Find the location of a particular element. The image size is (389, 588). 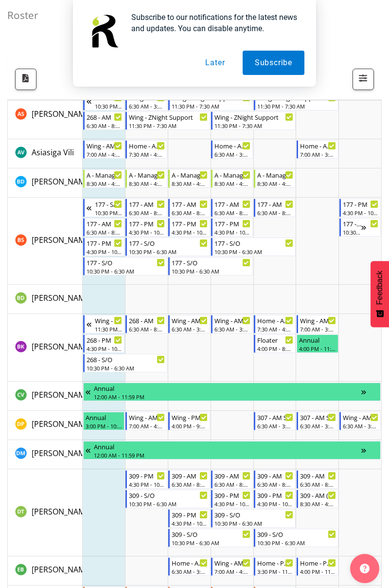

div: Dipika Thapa"s event - 309 - PM Begin From Wednesday, August 13, 2025 at 4:30:00 PM GMT+12:00 End... is located at coordinates (189, 518).